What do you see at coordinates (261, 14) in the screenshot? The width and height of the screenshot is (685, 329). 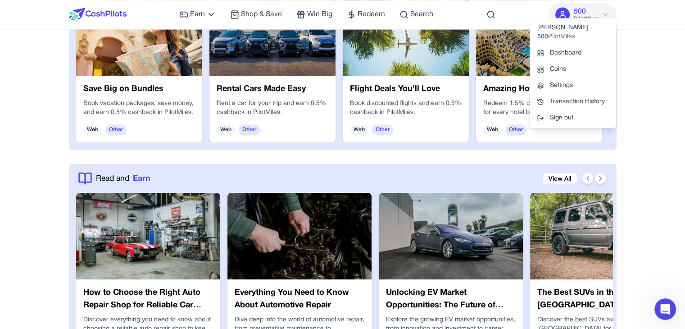 I see `span: Shop & Save` at bounding box center [261, 14].